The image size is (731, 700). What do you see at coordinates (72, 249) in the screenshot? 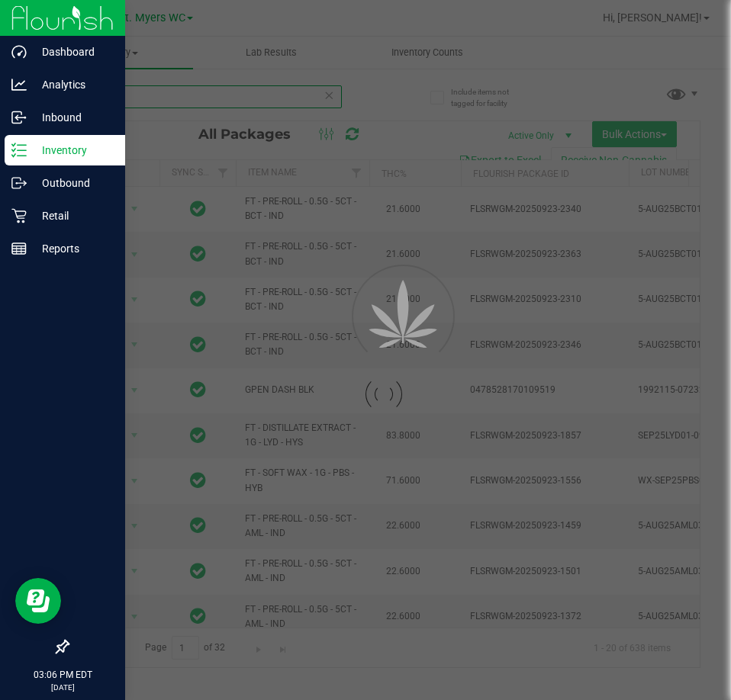
I see `p: Reports` at bounding box center [72, 249].